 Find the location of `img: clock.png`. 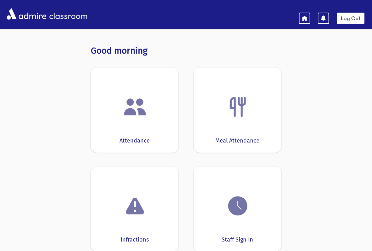

img: clock.png is located at coordinates (237, 206).